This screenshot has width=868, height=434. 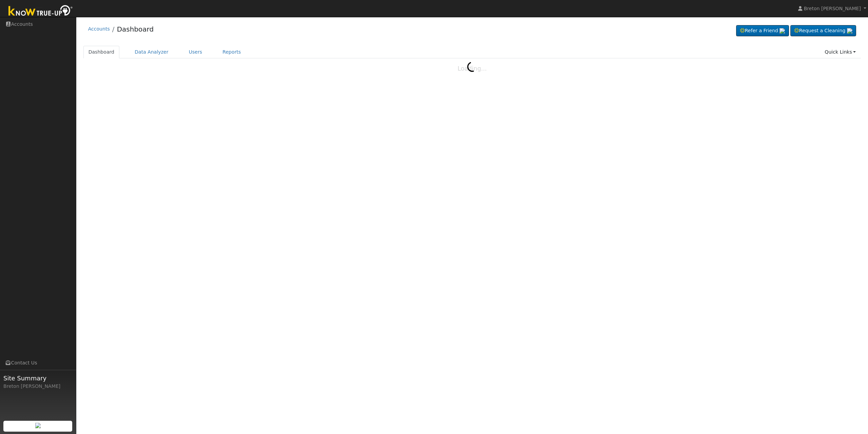 I want to click on a: Data Analyzer, so click(x=151, y=52).